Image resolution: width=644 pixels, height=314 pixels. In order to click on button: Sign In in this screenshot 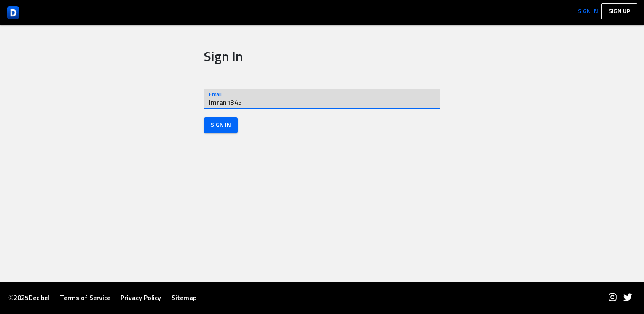, I will do `click(221, 125)`.